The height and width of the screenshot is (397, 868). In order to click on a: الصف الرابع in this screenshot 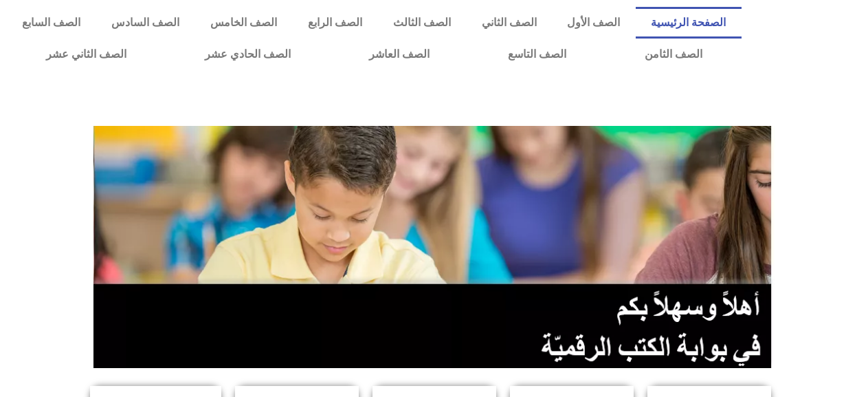, I will do `click(335, 22)`.